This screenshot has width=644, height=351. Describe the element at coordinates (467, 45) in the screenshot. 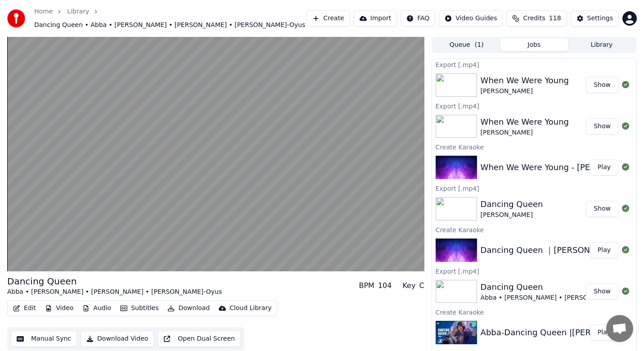

I see `button: Queue` at that location.